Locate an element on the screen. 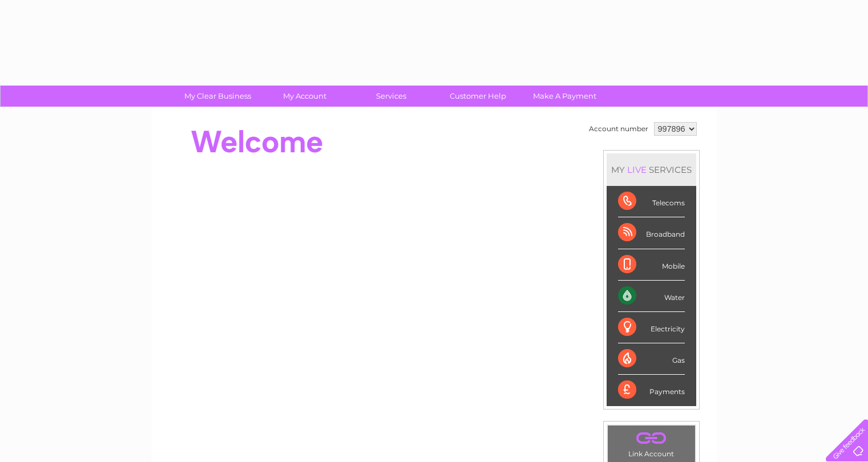 This screenshot has height=462, width=868. a: Customer Help is located at coordinates (478, 96).